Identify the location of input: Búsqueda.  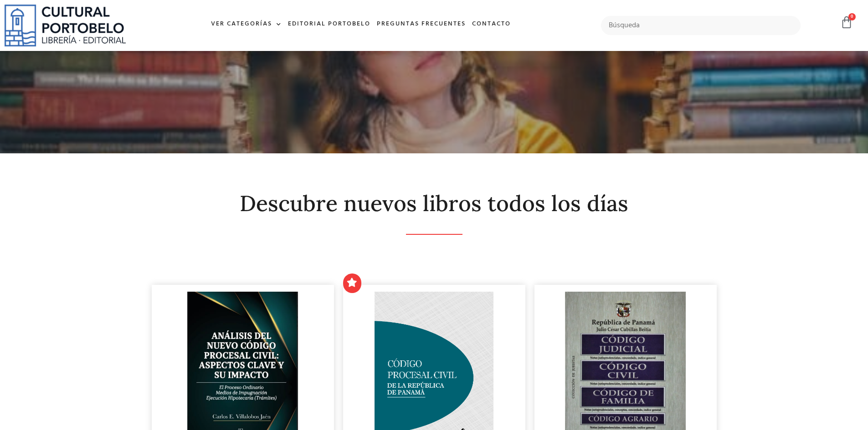
(701, 26).